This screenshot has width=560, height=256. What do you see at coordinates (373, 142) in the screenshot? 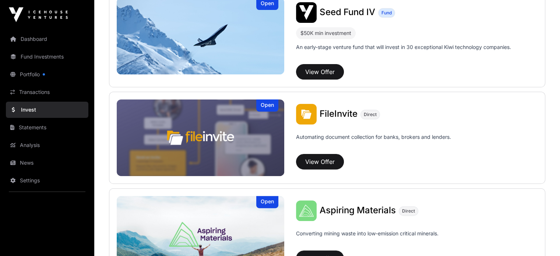
I see `p: Automating document collection for banks, brokers and lenders.` at bounding box center [373, 142].